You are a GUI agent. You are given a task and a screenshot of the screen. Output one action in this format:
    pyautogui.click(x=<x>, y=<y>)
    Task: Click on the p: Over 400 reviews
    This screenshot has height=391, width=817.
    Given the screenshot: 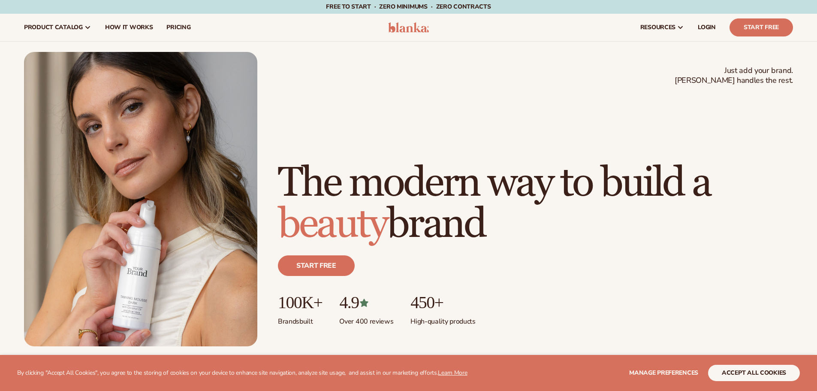 What is the action you would take?
    pyautogui.click(x=366, y=319)
    